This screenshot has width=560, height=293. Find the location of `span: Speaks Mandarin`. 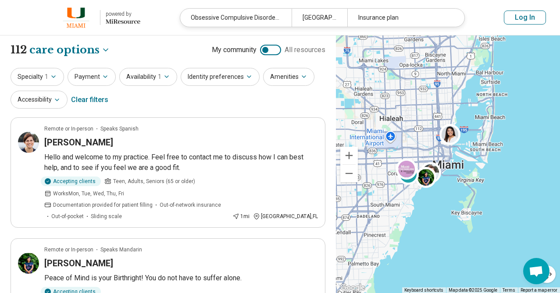

span: Speaks Mandarin is located at coordinates (121, 250).